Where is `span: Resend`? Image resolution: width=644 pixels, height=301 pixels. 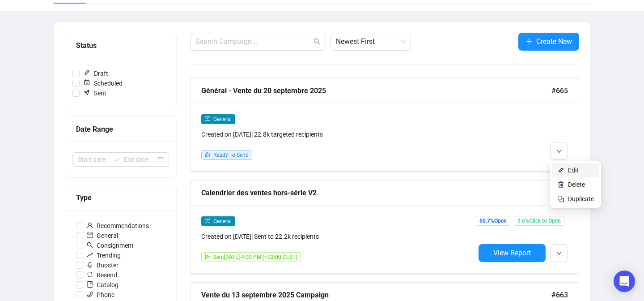
span: Resend is located at coordinates (102, 275).